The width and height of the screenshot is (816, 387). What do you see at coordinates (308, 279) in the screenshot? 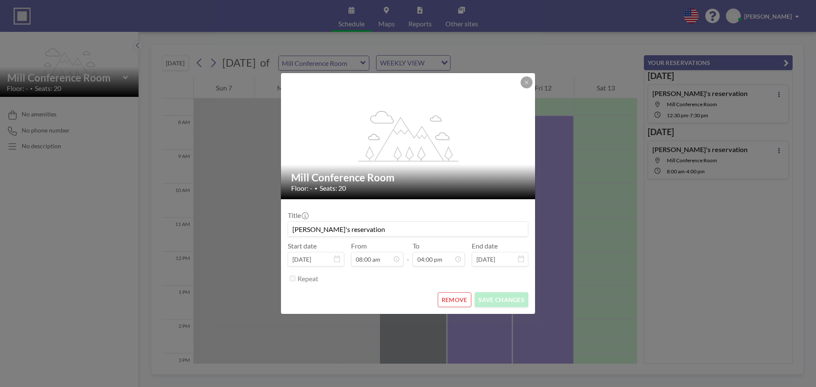
I see `label: Repeat` at bounding box center [308, 279].